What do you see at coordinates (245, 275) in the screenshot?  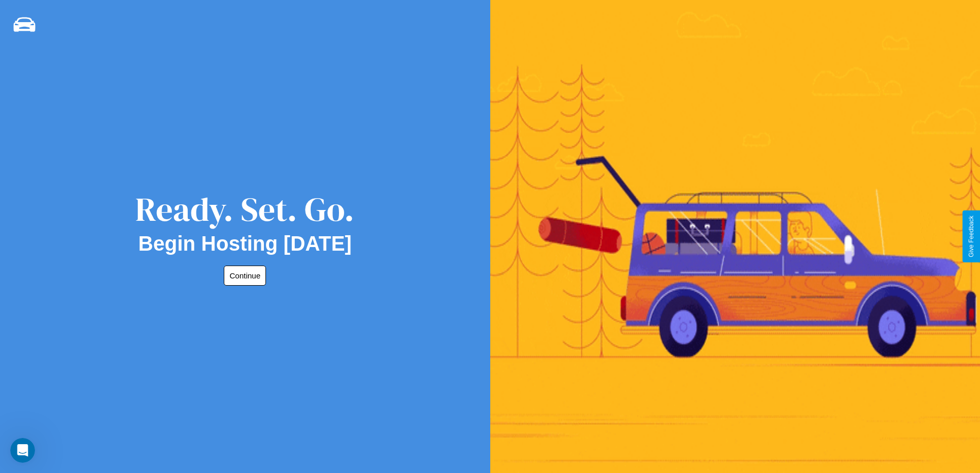 I see `button: Continue` at bounding box center [245, 275].